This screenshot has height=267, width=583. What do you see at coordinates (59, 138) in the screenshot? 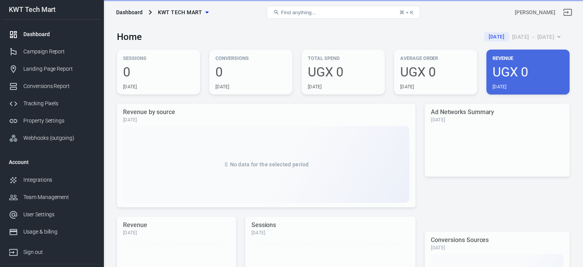
I see `div: Webhooks (outgoing)` at bounding box center [59, 138].